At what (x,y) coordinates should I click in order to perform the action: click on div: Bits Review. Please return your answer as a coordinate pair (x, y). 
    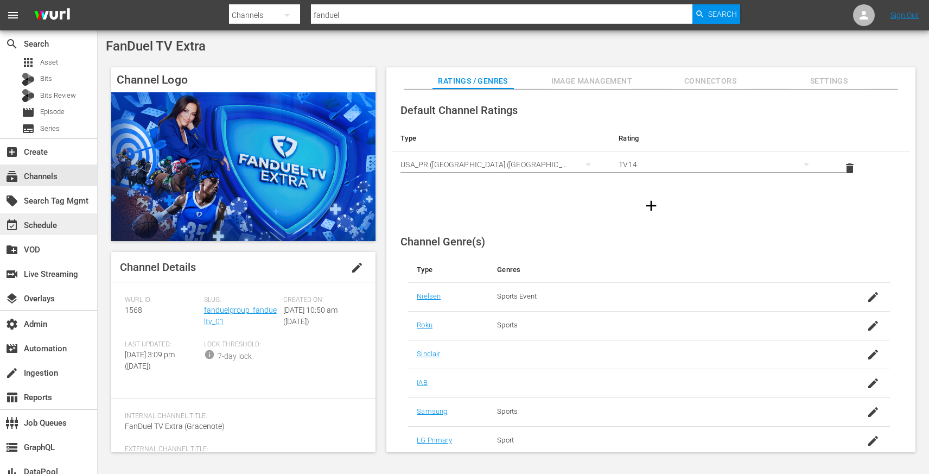
    Looking at the image, I should click on (28, 95).